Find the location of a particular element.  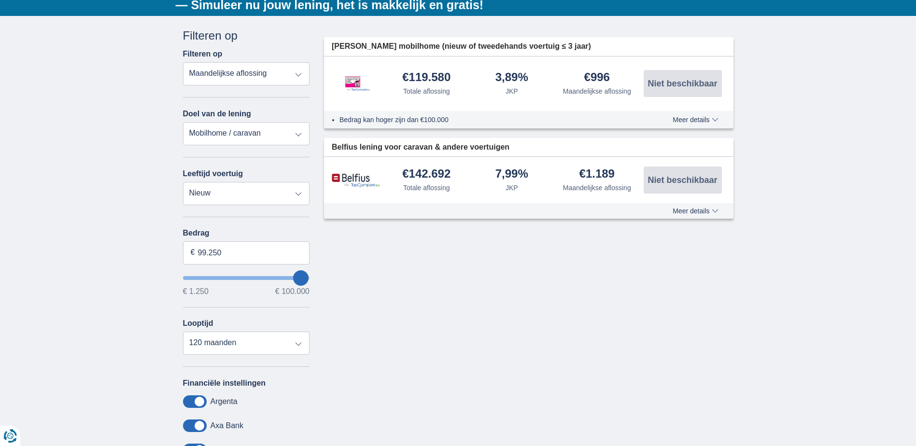

label: Argenta is located at coordinates (224, 402).